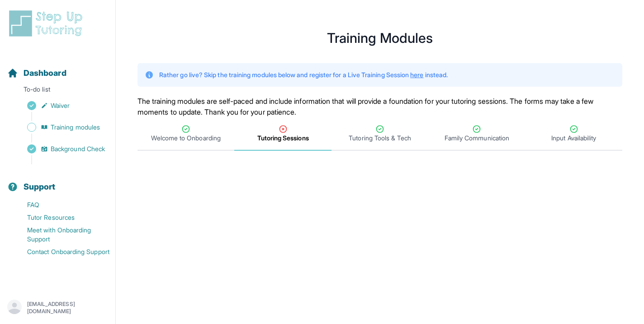  Describe the element at coordinates (44, 73) in the screenshot. I see `span: Dashboard` at that location.